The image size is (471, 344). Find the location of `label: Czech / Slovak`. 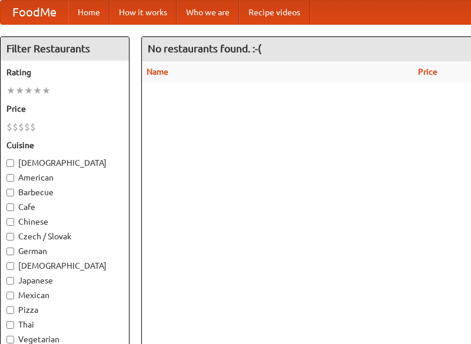

label: Czech / Slovak is located at coordinates (65, 237).